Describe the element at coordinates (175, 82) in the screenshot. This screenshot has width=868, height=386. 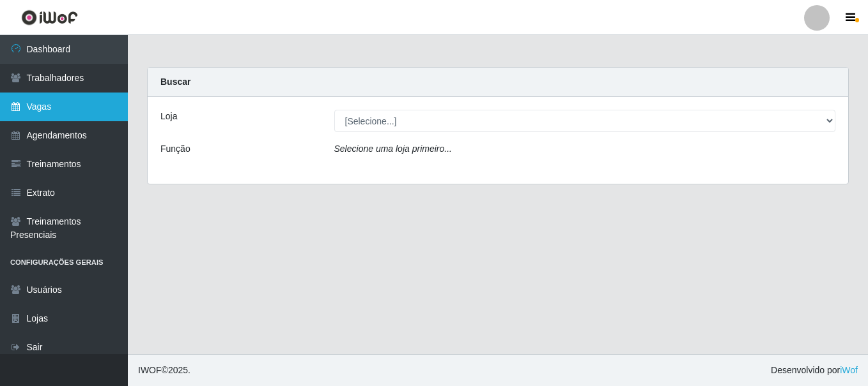
I see `strong: Buscar` at that location.